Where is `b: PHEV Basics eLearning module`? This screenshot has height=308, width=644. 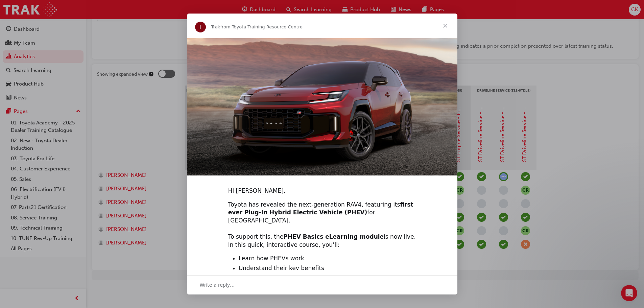
b: PHEV Basics eLearning module is located at coordinates (333, 237).